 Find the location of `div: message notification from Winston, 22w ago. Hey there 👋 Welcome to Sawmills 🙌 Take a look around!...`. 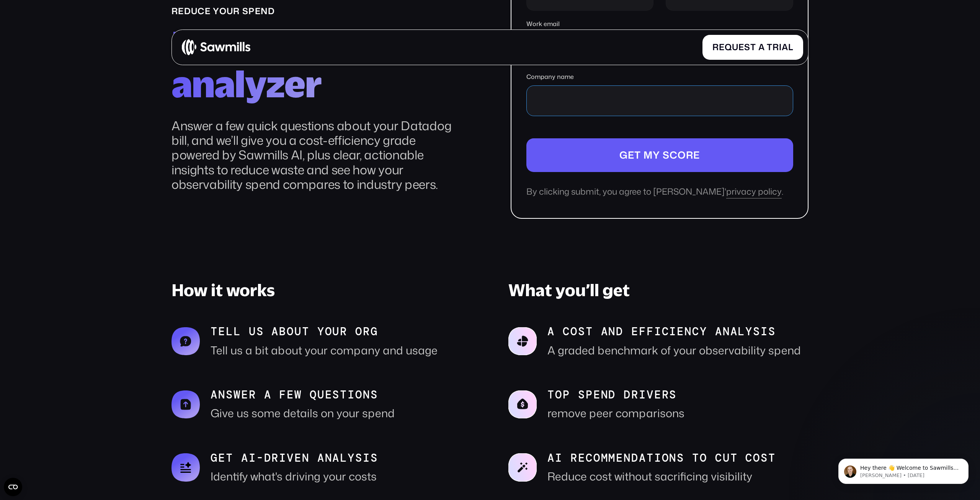

div: message notification from Winston, 22w ago. Hey there 👋 Welcome to Sawmills 🙌 Take a look around!... is located at coordinates (77, 28).